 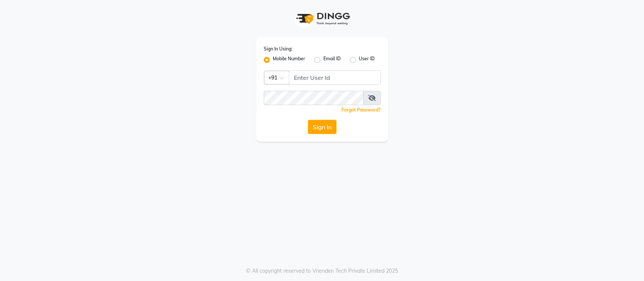 I want to click on img: logo1.svg, so click(x=322, y=18).